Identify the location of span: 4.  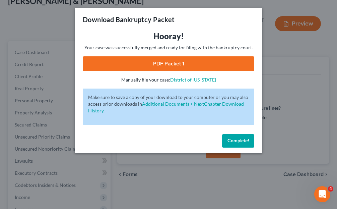
(331, 189).